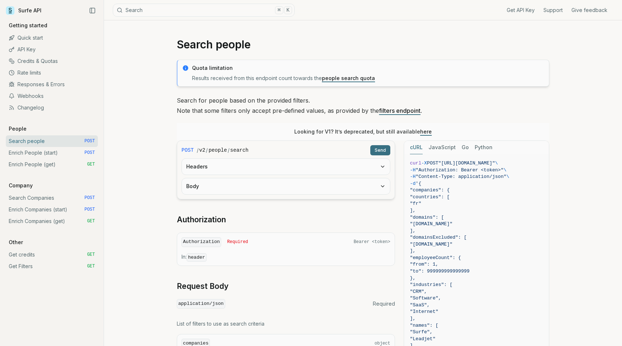 The height and width of the screenshot is (346, 622). What do you see at coordinates (520, 10) in the screenshot?
I see `a: Get API Key` at bounding box center [520, 10].